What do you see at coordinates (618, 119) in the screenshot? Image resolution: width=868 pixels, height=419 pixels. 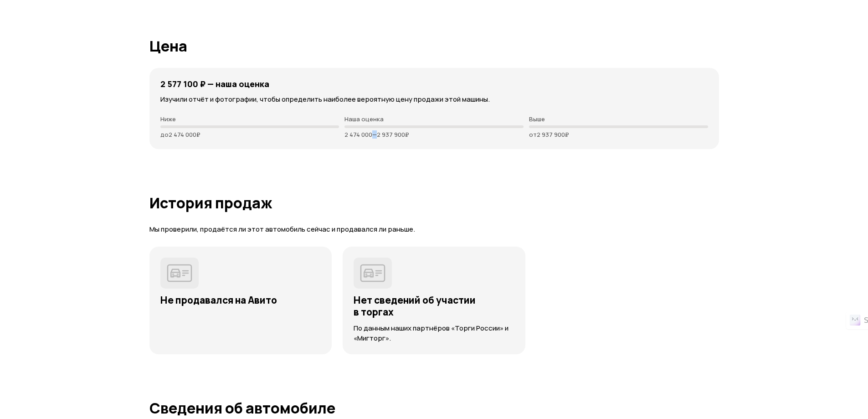 I see `p: Выше` at bounding box center [618, 119].